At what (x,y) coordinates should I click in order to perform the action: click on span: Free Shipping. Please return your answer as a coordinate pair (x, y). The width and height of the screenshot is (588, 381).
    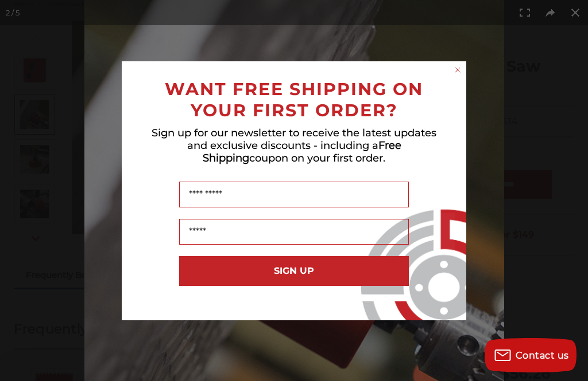
    Looking at the image, I should click on (302, 152).